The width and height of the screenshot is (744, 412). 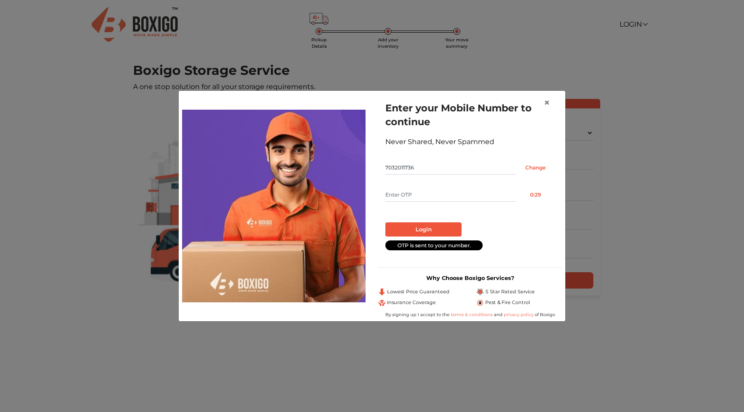 What do you see at coordinates (547, 103) in the screenshot?
I see `button: Close` at bounding box center [547, 103].